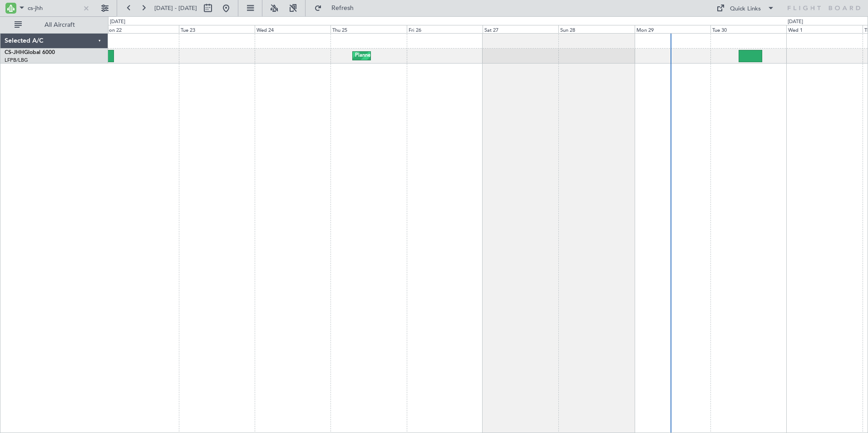 This screenshot has width=868, height=433. I want to click on div: Sat 27, so click(520, 29).